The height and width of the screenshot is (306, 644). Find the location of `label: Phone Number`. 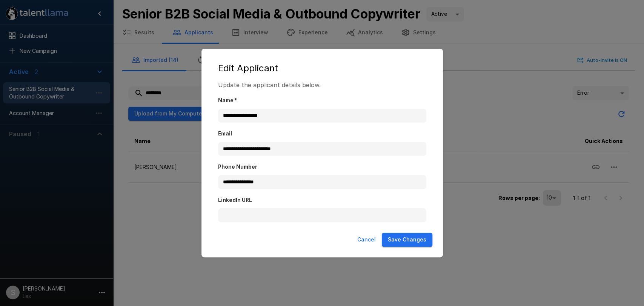

label: Phone Number is located at coordinates (322, 167).